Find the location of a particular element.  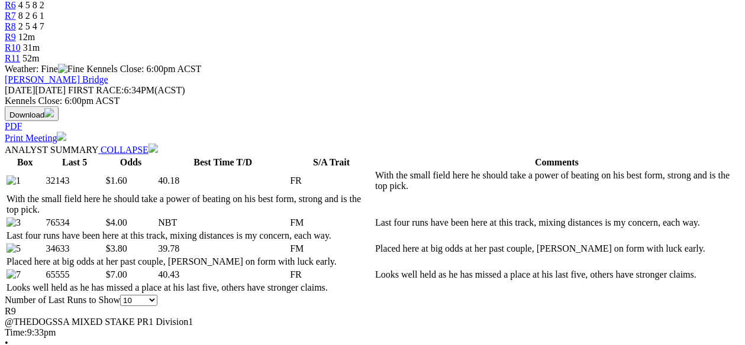

img: printer.svg is located at coordinates (61, 137).